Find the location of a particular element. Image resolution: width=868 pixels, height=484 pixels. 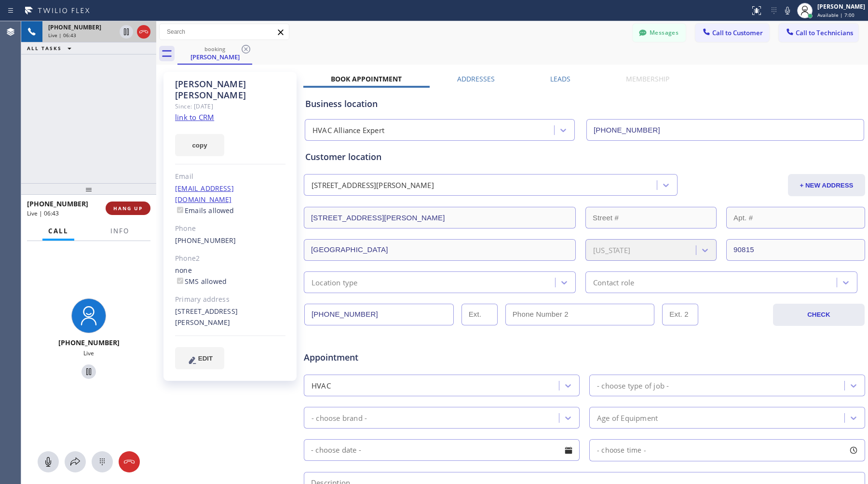

span: HANG UP is located at coordinates (128, 208).